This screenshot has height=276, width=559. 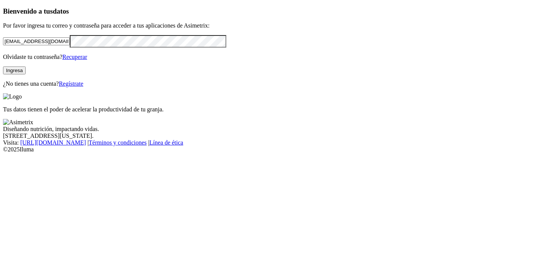 I want to click on div: Visita : | |, so click(x=280, y=143).